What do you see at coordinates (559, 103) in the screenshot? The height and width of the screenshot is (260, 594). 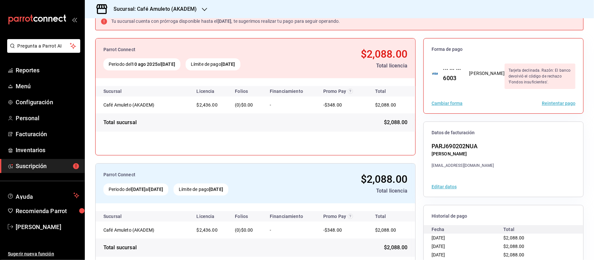 I see `button: Reintentar pago` at bounding box center [559, 103].